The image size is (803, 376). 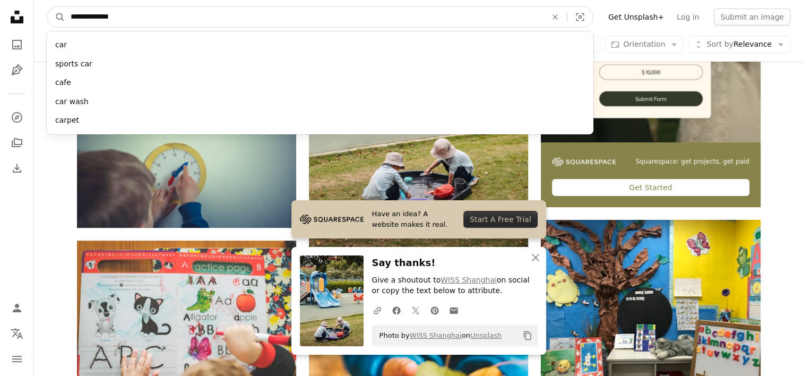 I want to click on h3: Say thanks!, so click(x=455, y=263).